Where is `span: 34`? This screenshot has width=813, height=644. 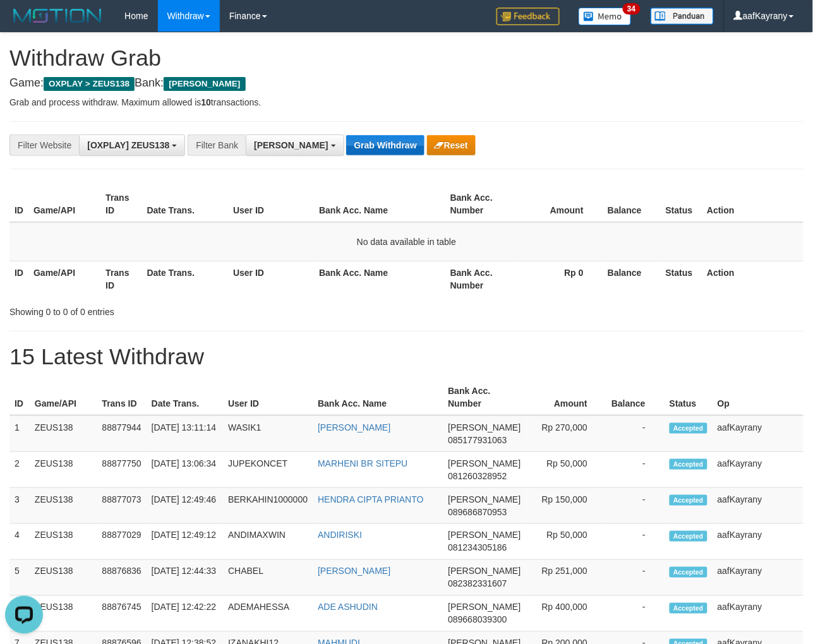 span: 34 is located at coordinates (631, 9).